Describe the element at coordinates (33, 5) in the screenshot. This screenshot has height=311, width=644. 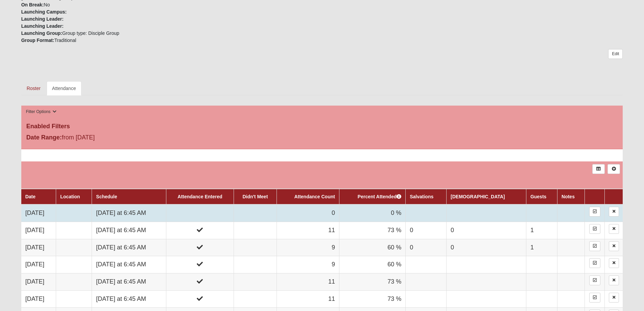
I see `strong: On Break:` at that location.